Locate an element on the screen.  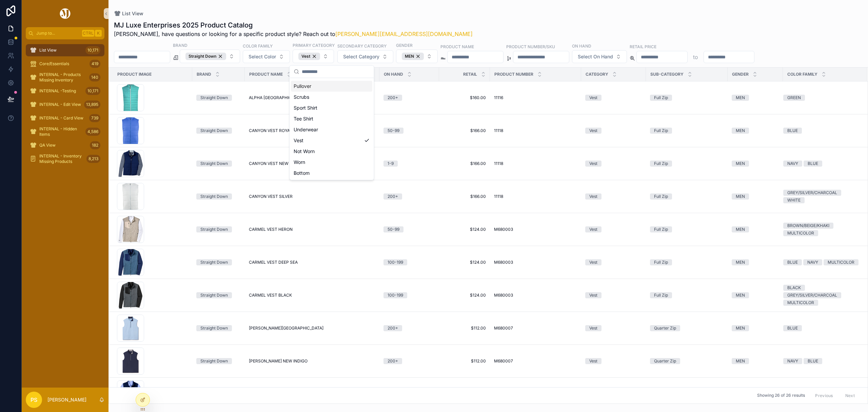
a: GREY/SILVER/CHARCOALWHITE is located at coordinates (821, 197).